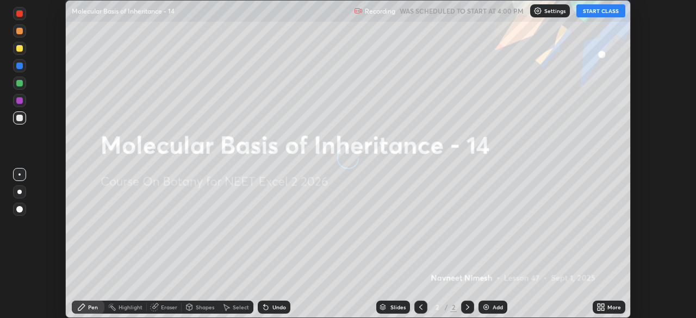 The height and width of the screenshot is (318, 696). Describe the element at coordinates (93, 307) in the screenshot. I see `div: Pen` at that location.